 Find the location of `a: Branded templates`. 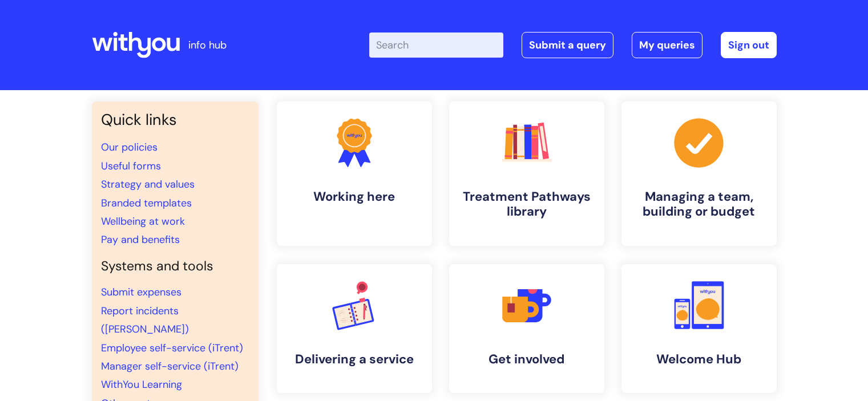

a: Branded templates is located at coordinates (146, 203).